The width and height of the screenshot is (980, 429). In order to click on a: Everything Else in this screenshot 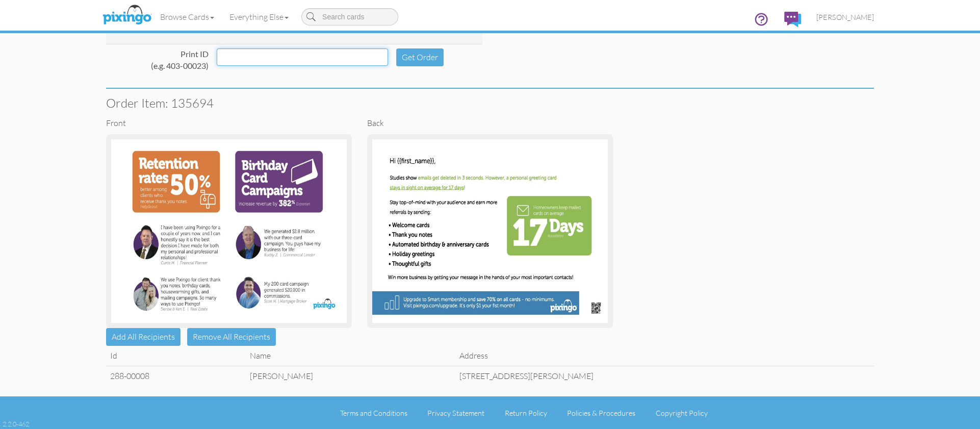, I will do `click(259, 17)`.